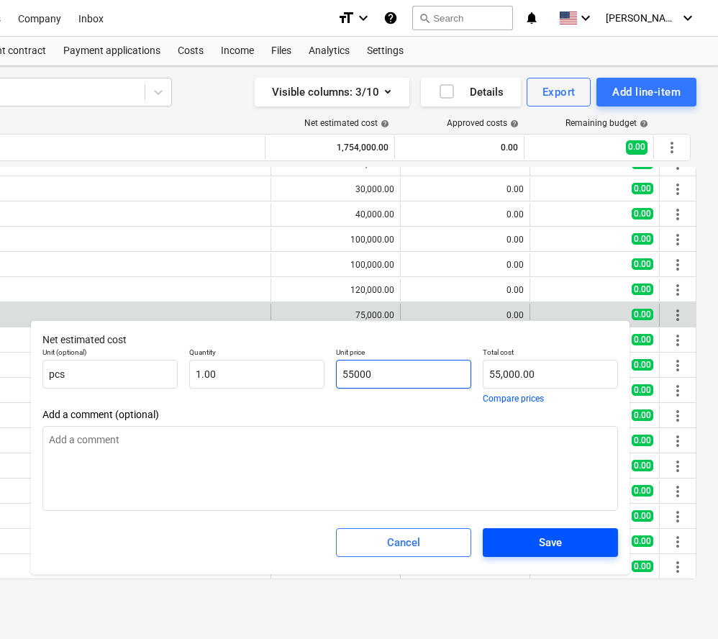  What do you see at coordinates (550, 353) in the screenshot?
I see `p: Total cost` at bounding box center [550, 353].